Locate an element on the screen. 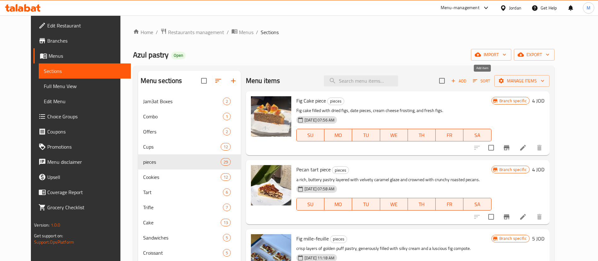 The height and width of the screenshot is (261, 598). span: Manage items is located at coordinates (521, 81).